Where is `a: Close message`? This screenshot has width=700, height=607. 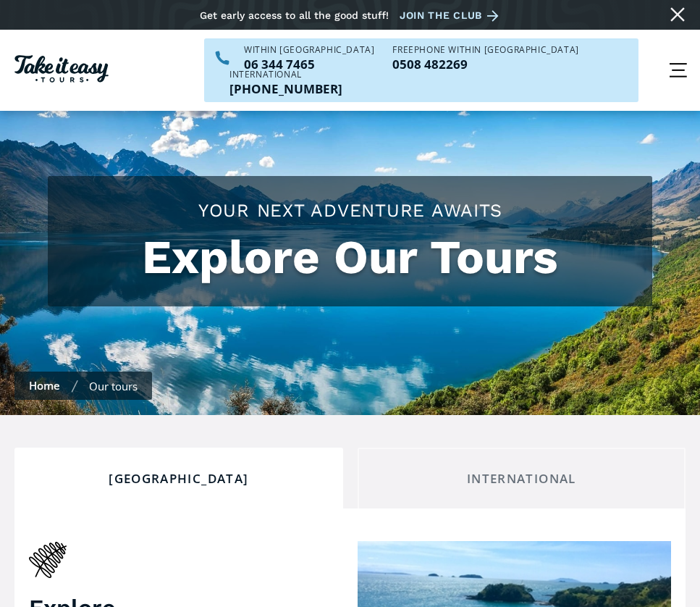 a: Close message is located at coordinates (678, 14).